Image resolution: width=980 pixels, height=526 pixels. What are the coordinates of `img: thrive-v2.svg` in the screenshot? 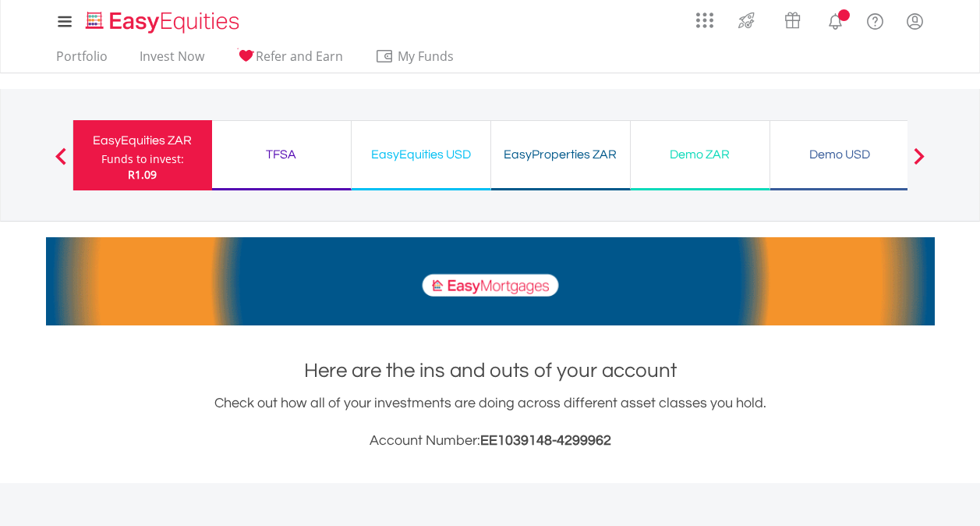 It's located at (746, 20).